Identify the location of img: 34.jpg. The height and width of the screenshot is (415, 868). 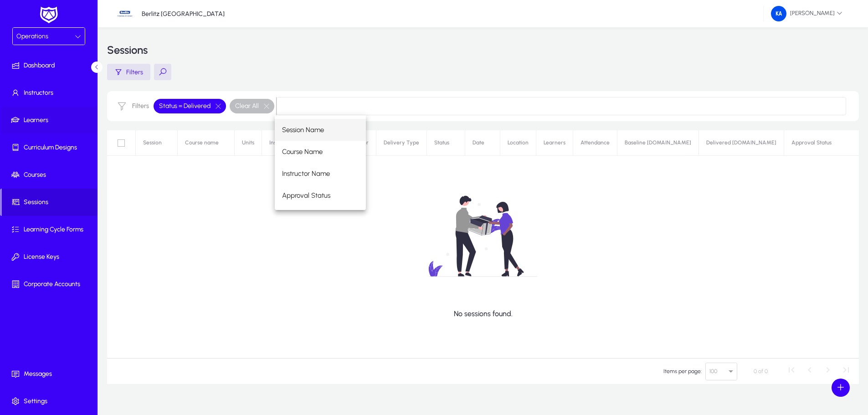
(125, 14).